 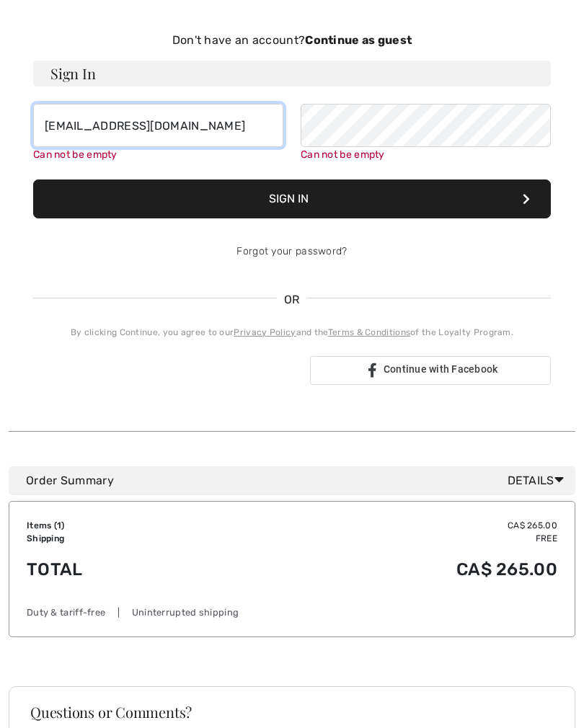 I want to click on h3: Sign In, so click(x=292, y=73).